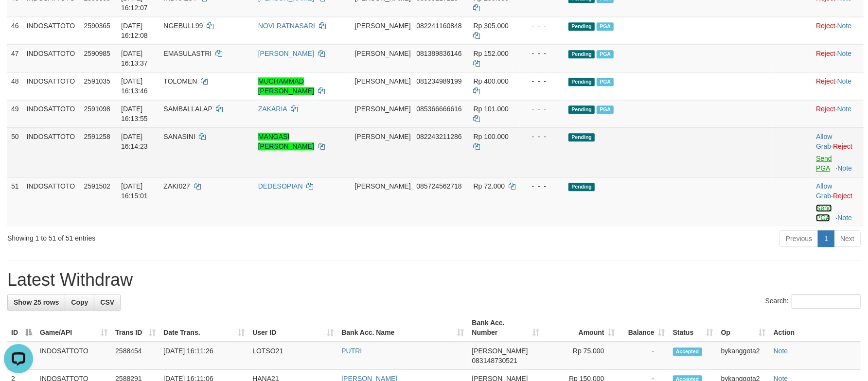 The width and height of the screenshot is (868, 381). I want to click on th: User ID: activate to sort column ascending, so click(293, 328).